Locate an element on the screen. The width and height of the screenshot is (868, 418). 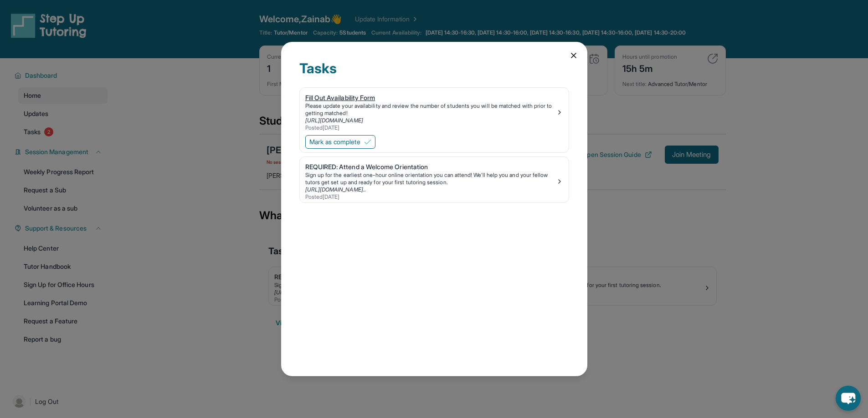
div: Fill Out Availability Form is located at coordinates (431, 98).